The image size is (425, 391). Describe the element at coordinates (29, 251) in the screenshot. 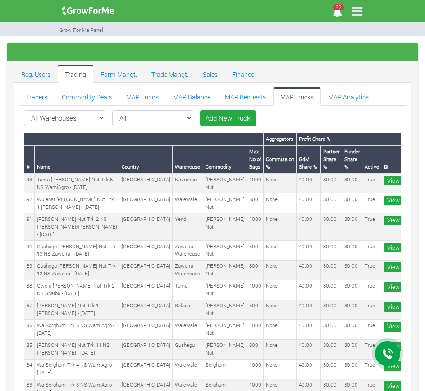

I see `td: 90` at that location.